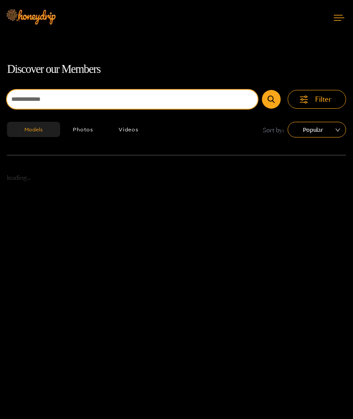 The image size is (353, 419). Describe the element at coordinates (317, 130) in the screenshot. I see `div: sort` at that location.